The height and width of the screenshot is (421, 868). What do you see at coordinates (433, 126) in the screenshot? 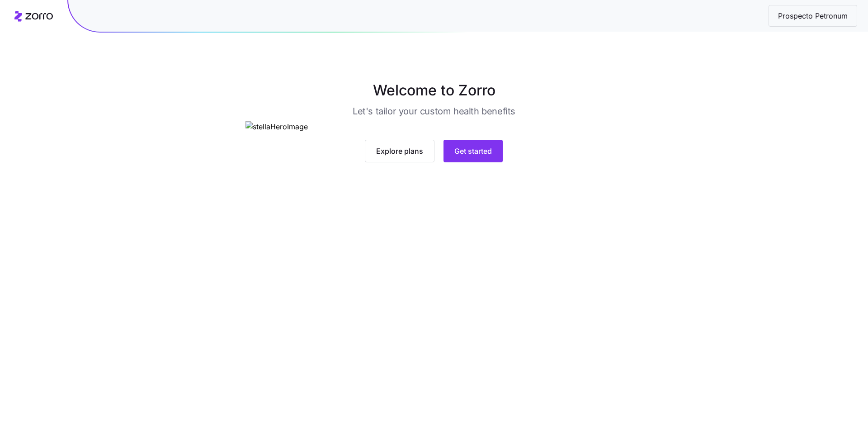
I see `img: stellaHeroImage` at bounding box center [433, 126].